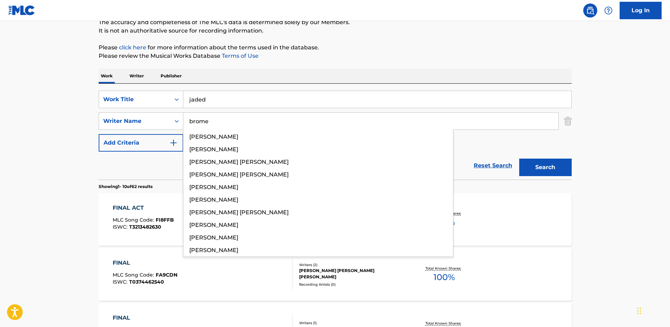 This screenshot has width=670, height=327. What do you see at coordinates (608, 10) in the screenshot?
I see `img: help` at bounding box center [608, 10].